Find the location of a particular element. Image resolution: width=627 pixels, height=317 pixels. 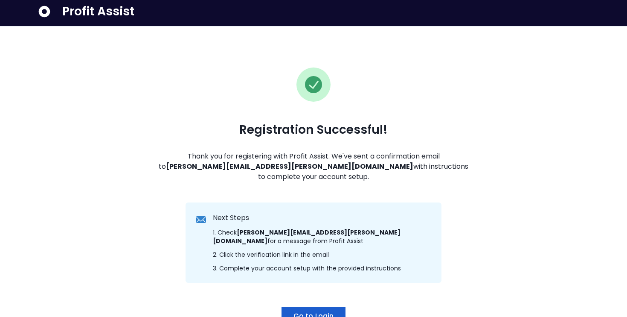

span: Profit Assist is located at coordinates (98, 12).